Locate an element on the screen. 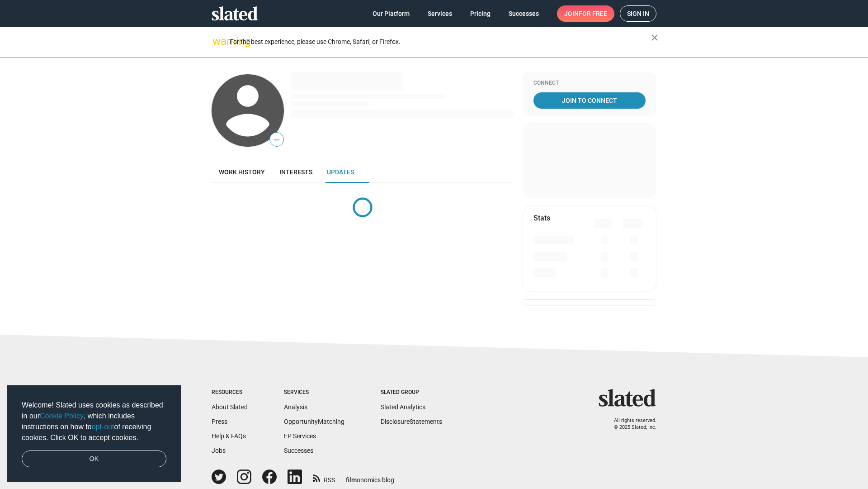 The image size is (868, 489). span: film is located at coordinates (351, 480).